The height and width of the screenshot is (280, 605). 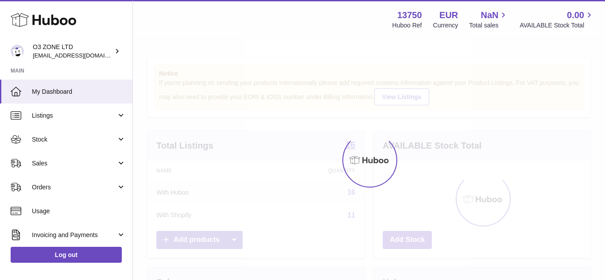 I want to click on span: NaN, so click(x=489, y=15).